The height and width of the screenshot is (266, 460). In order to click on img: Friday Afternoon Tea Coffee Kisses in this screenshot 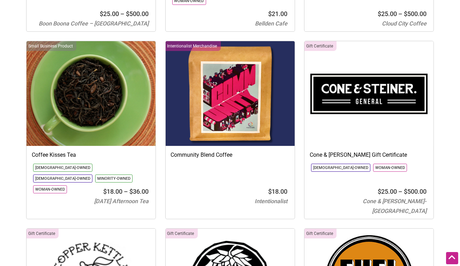, I will do `click(91, 93)`.